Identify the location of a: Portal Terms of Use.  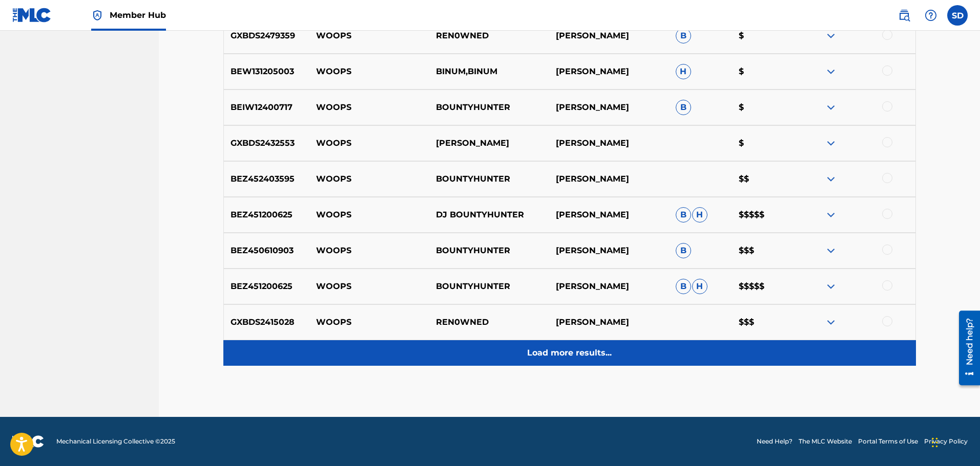
(888, 442).